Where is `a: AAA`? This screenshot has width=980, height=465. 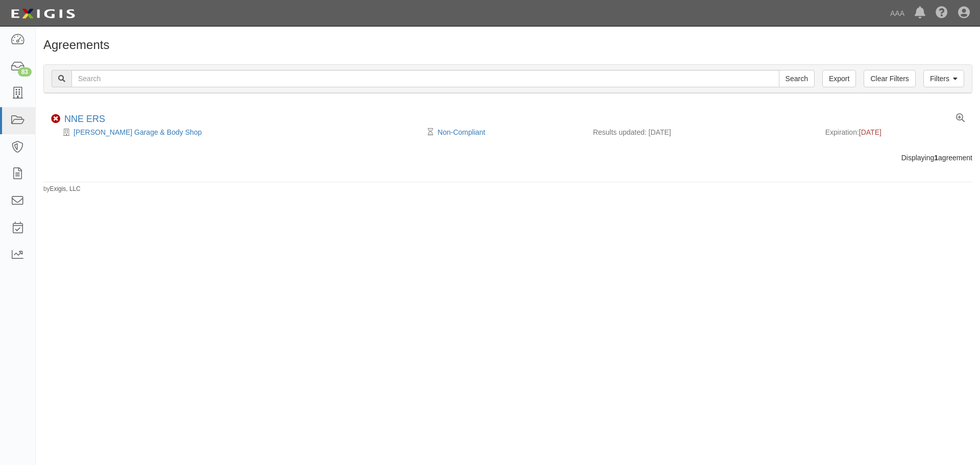
a: AAA is located at coordinates (897, 13).